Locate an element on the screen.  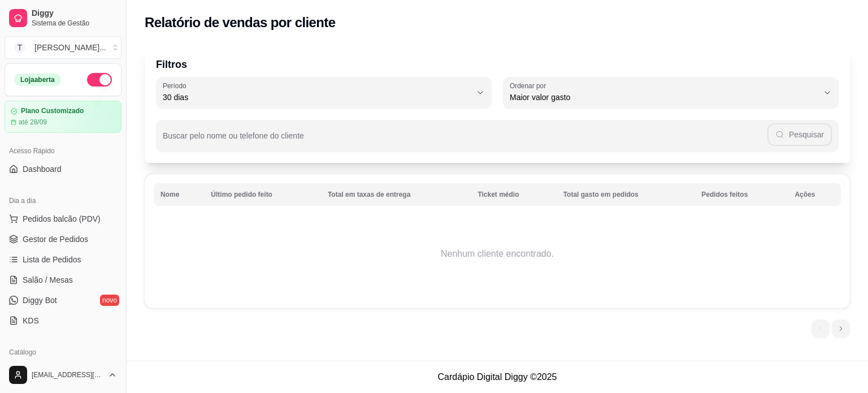
a: Diggy Botnovo is located at coordinates (63, 300).